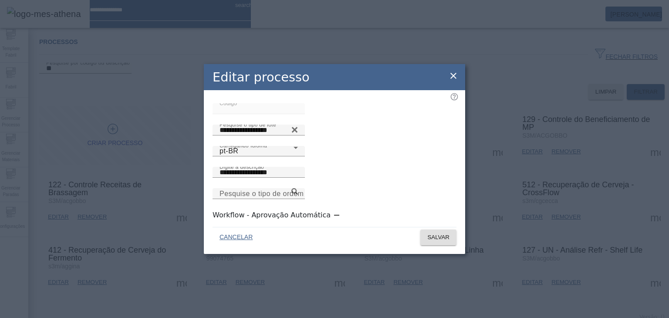 This screenshot has height=318, width=669. I want to click on span: SALVAR, so click(438, 237).